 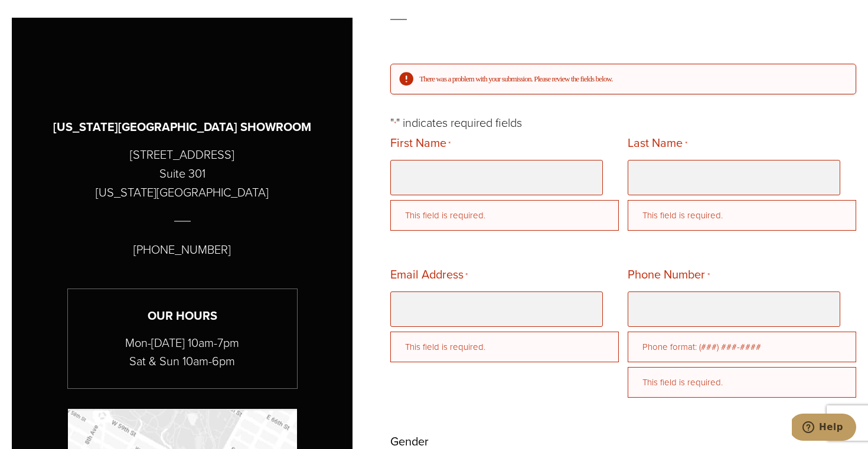 What do you see at coordinates (623, 123) in the screenshot?
I see `p: " " indicates required fields` at bounding box center [623, 123].